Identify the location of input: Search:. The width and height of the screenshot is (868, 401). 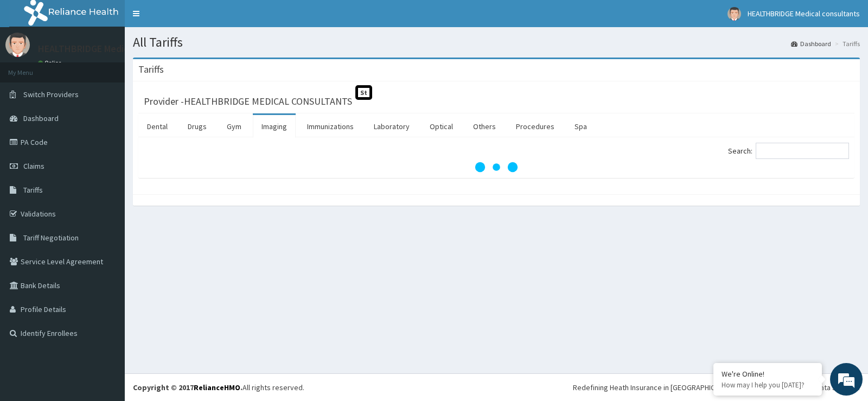
(803, 151).